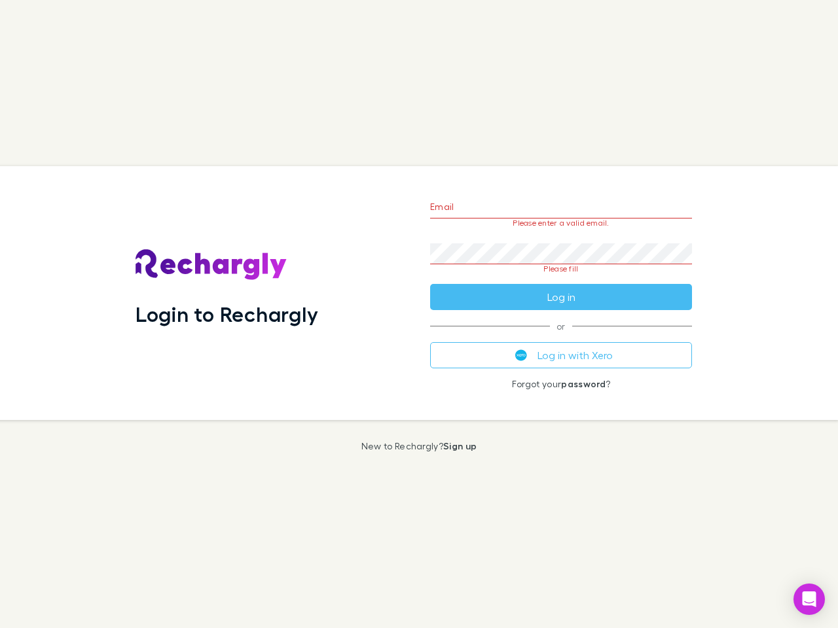  I want to click on a: password, so click(583, 384).